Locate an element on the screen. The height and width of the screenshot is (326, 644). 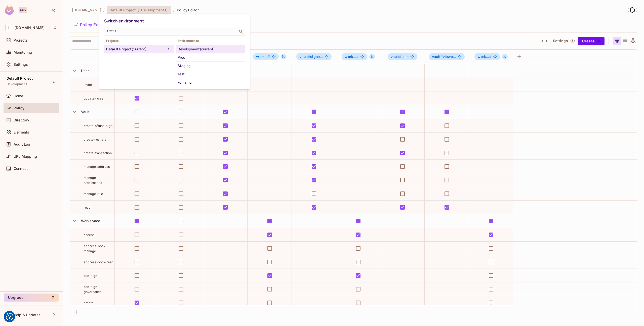
img: Revisit consent button is located at coordinates (10, 317).